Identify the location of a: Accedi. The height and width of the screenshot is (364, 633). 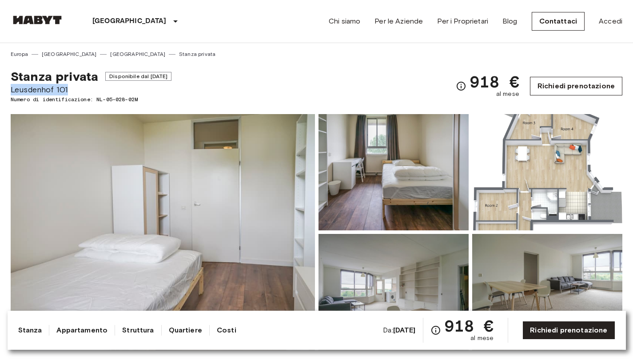
(610, 22).